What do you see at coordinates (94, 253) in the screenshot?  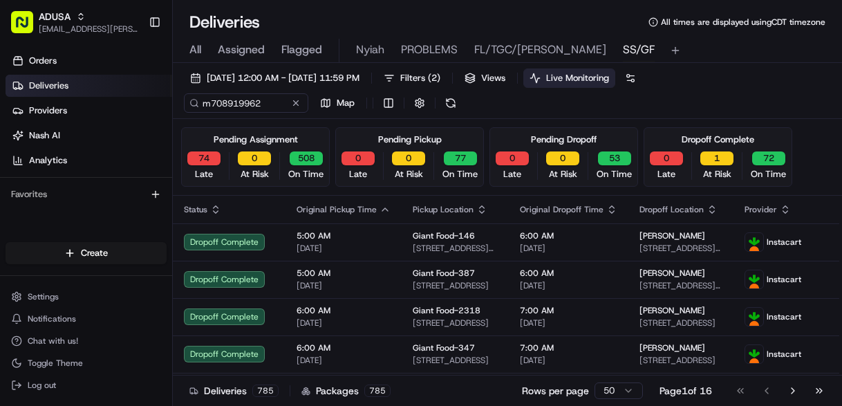 I see `span: Create` at bounding box center [94, 253].